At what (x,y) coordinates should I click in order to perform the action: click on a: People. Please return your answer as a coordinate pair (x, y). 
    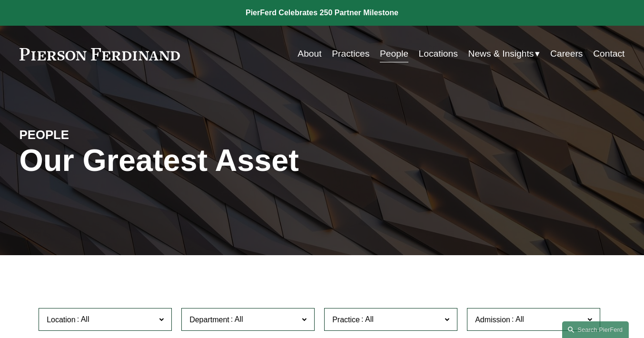
    Looking at the image, I should click on (394, 54).